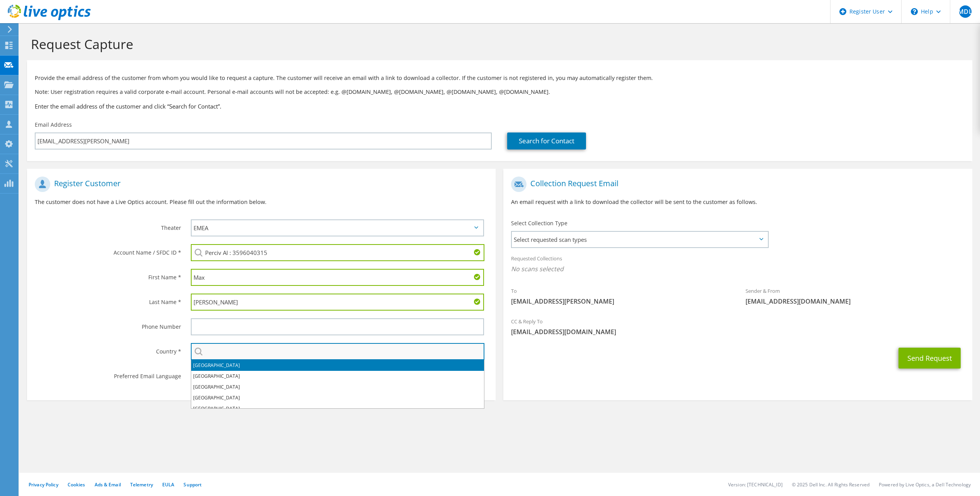 The height and width of the screenshot is (496, 980). I want to click on div: Requested Collections, so click(738, 265).